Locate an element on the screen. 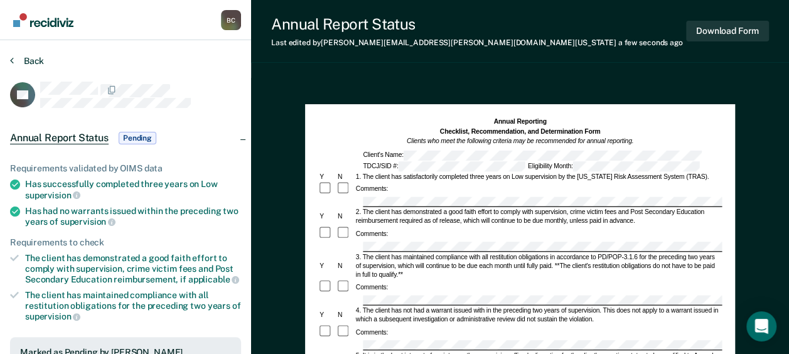 The height and width of the screenshot is (354, 789). div: TDCJ/SID #: is located at coordinates (444, 166).